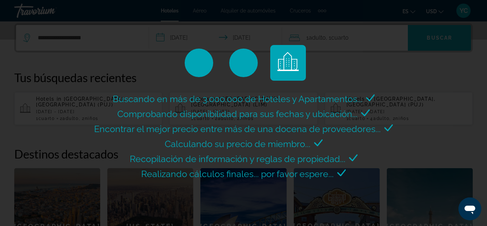 The width and height of the screenshot is (487, 226). I want to click on span: Encontrar el mejor precio entre más de una docena de proveedores..., so click(238, 129).